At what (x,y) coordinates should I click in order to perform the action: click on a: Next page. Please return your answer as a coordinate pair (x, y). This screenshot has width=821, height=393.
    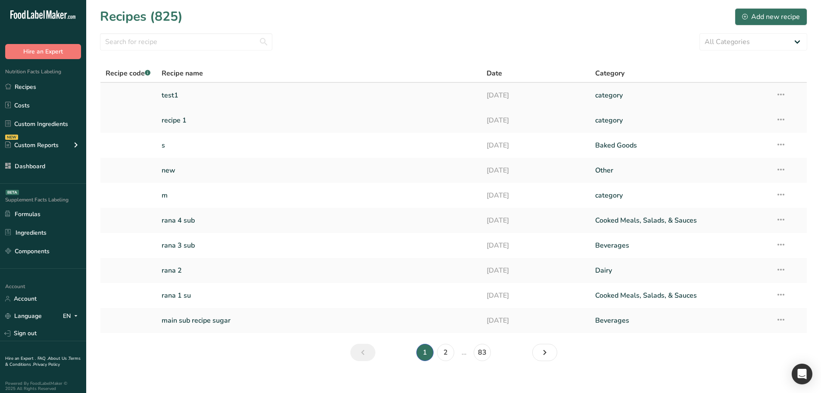
    Looking at the image, I should click on (545, 352).